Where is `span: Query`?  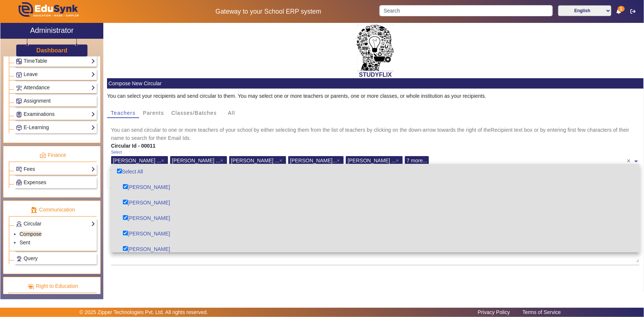
span: Query is located at coordinates (31, 258).